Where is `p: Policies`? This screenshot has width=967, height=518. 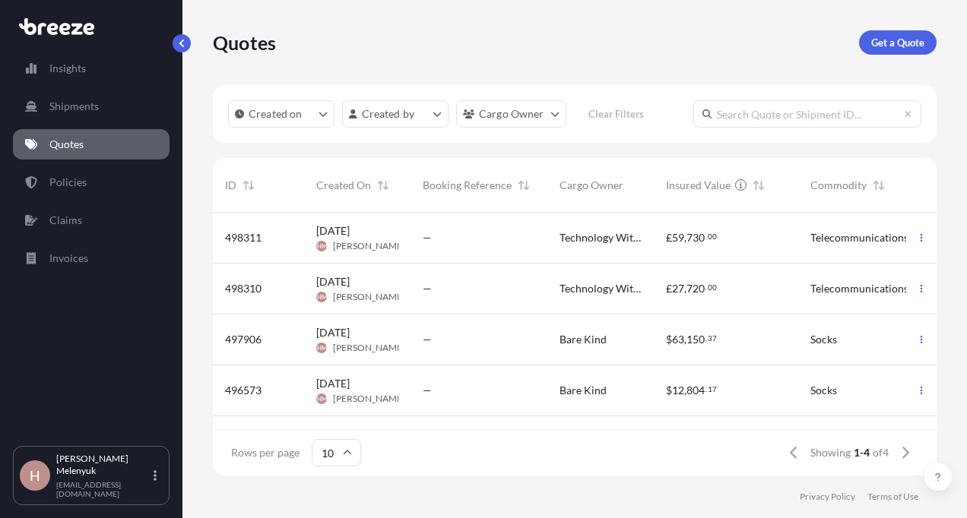 p: Policies is located at coordinates (68, 182).